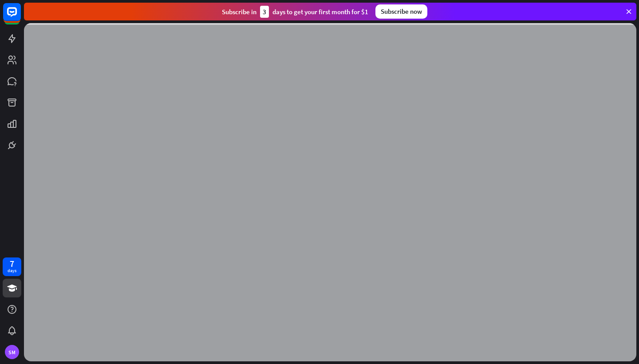  I want to click on a: 7 days, so click(12, 267).